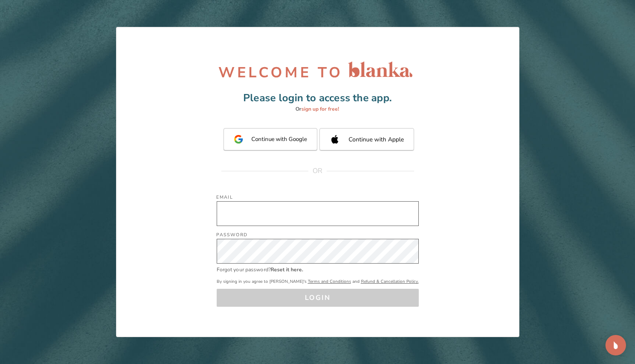 Image resolution: width=635 pixels, height=364 pixels. Describe the element at coordinates (317, 109) in the screenshot. I see `a: Orsign up for free!` at that location.